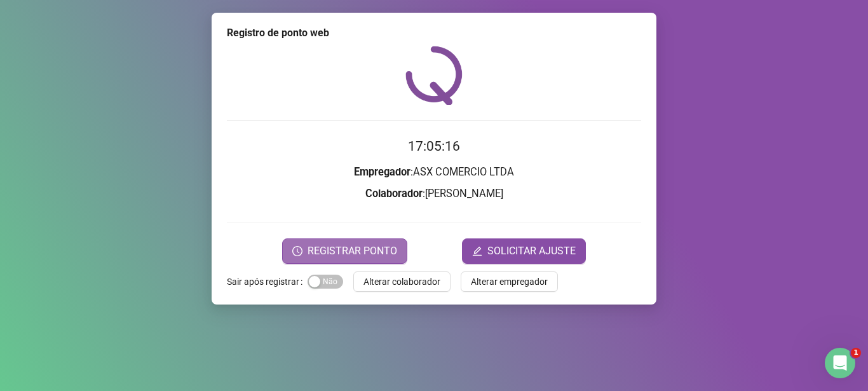 This screenshot has width=868, height=391. I want to click on strong: Empregador, so click(382, 172).